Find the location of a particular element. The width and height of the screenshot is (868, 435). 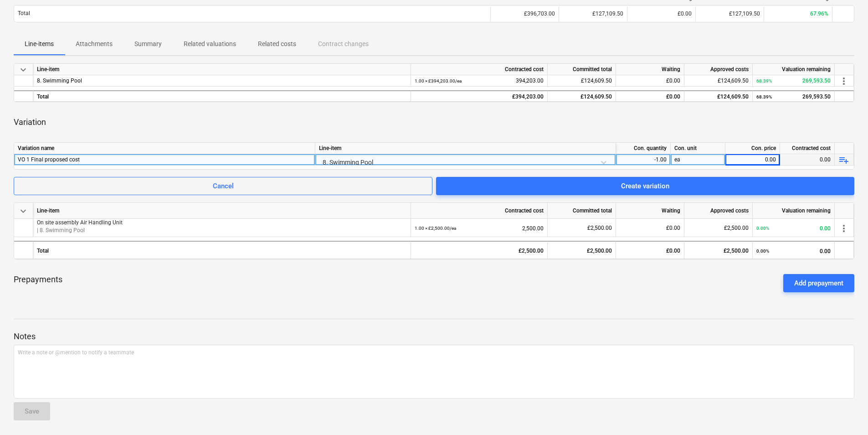

div: ea is located at coordinates (698, 159).